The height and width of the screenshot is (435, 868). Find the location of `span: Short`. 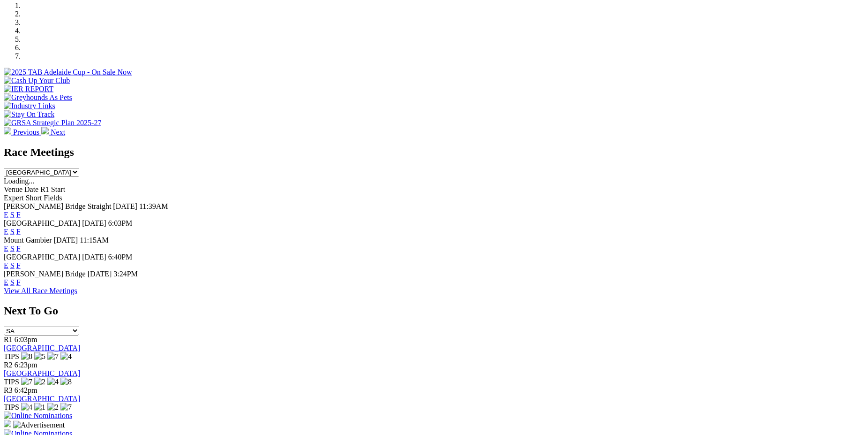

span: Short is located at coordinates (34, 198).